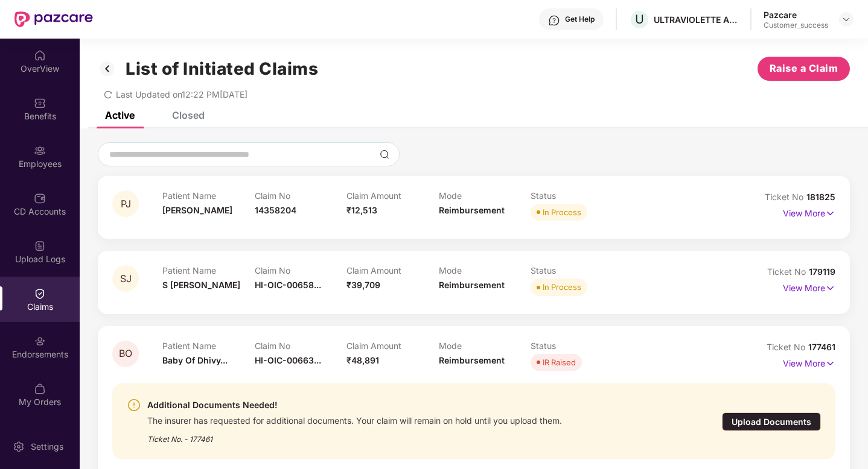 The height and width of the screenshot is (469, 868). I want to click on span: ₹48,891, so click(363, 360).